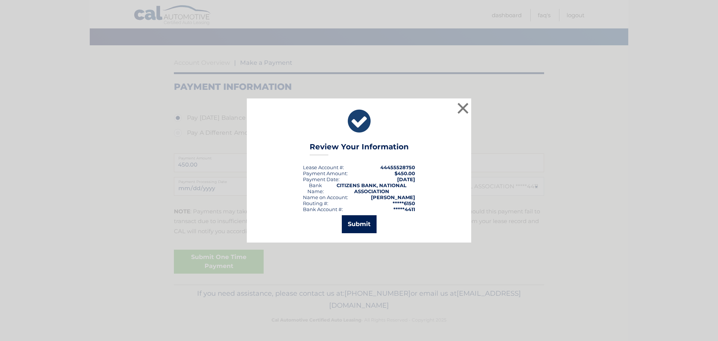 This screenshot has height=341, width=718. I want to click on div: Payment Amount:, so click(325, 173).